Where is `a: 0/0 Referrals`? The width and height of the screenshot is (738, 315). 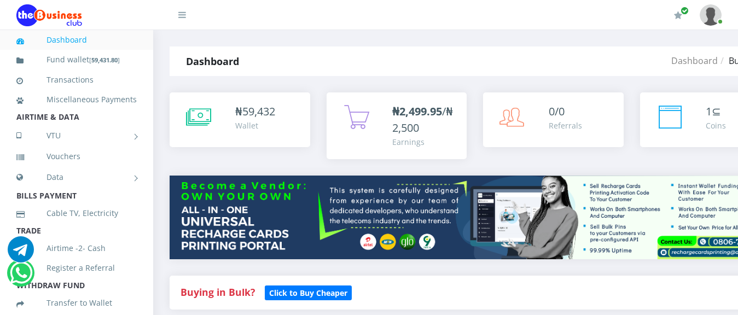
a: 0/0 Referrals is located at coordinates (553, 120).